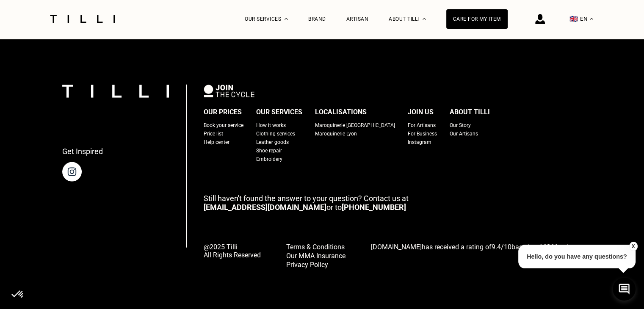 The height and width of the screenshot is (309, 644). Describe the element at coordinates (316, 264) in the screenshot. I see `a: Privacy Policy` at that location.